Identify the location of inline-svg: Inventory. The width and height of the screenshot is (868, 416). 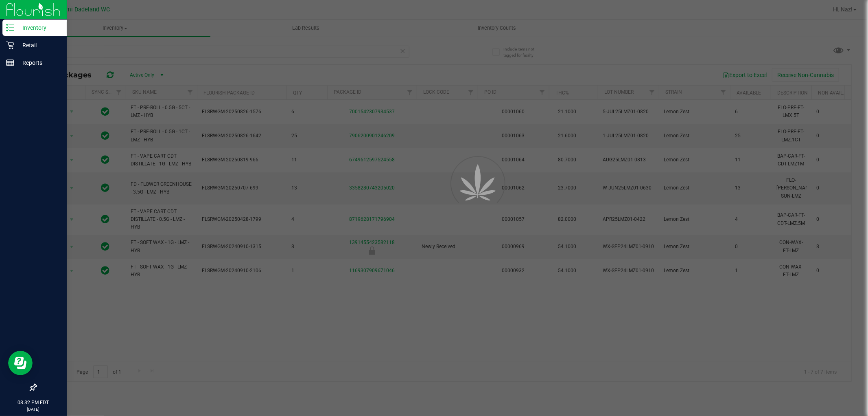
(10, 28).